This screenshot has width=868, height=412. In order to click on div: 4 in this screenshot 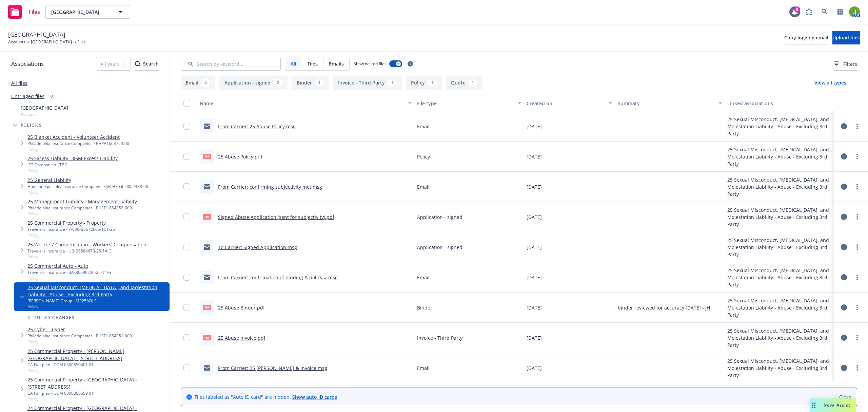, I will do `click(205, 83)`.